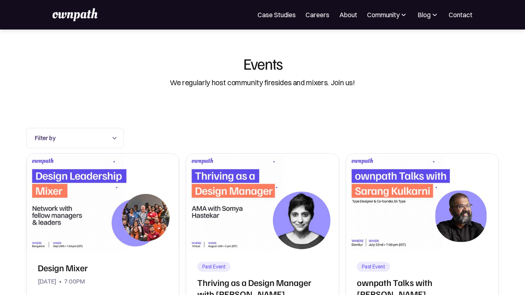 Image resolution: width=525 pixels, height=295 pixels. Describe the element at coordinates (262, 83) in the screenshot. I see `div: We regularly host community firesides and mixers. Join us!` at that location.